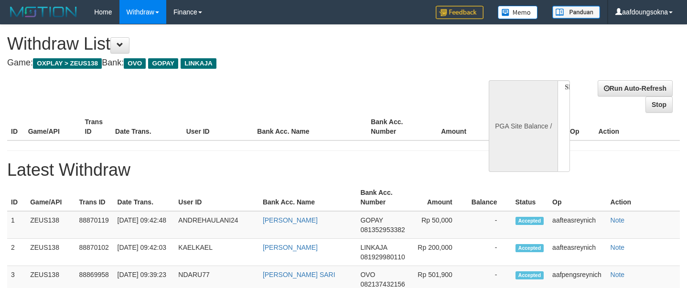  I want to click on img: Button%20Memo.svg, so click(518, 12).